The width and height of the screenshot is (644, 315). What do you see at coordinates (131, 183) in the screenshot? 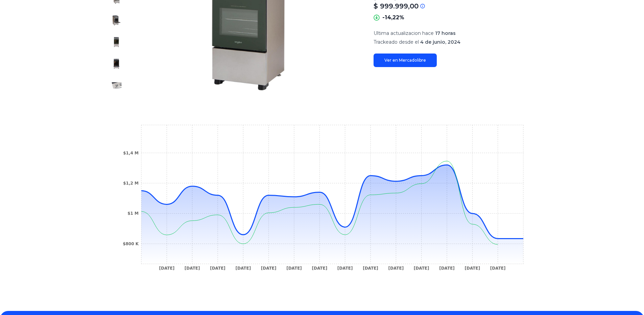
I see `tspan: $1,2 M` at bounding box center [131, 183].